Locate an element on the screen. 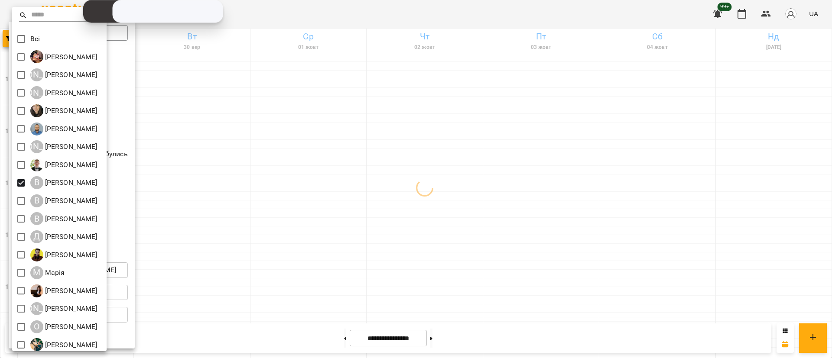 This screenshot has width=832, height=358. a: М Марія is located at coordinates (48, 273).